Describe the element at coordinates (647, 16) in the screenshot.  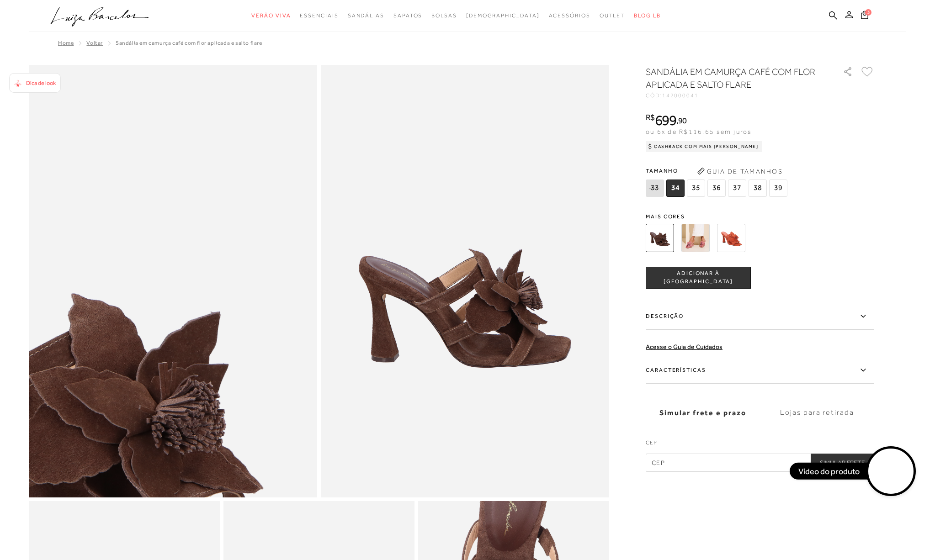
I see `span: BLOG LB` at that location.